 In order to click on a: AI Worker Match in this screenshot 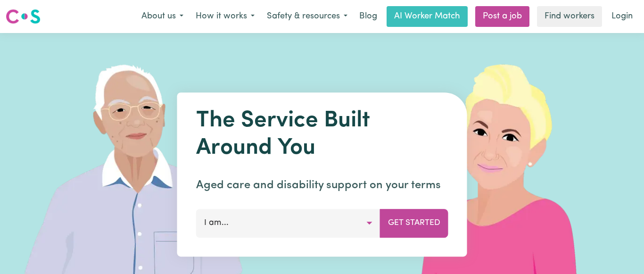, I will do `click(427, 16)`.